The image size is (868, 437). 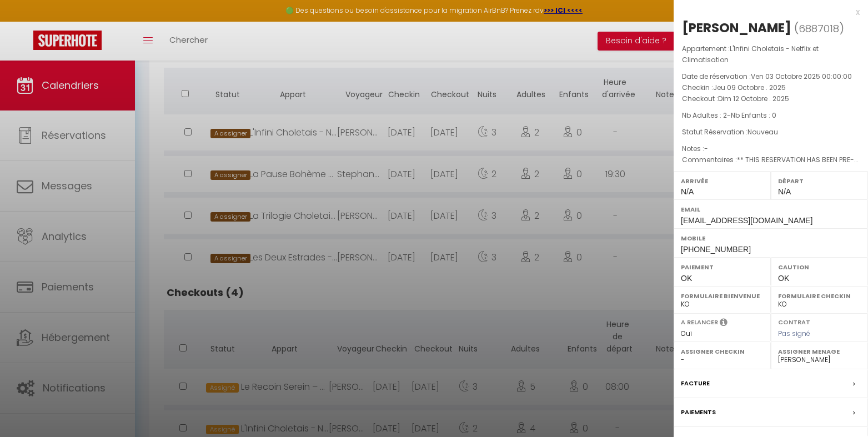 What do you see at coordinates (699, 322) in the screenshot?
I see `label: A relancer` at bounding box center [699, 322].